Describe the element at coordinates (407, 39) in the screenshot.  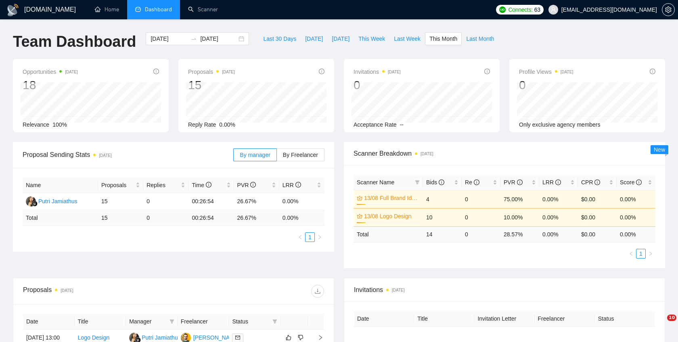
I see `span: Last Week` at that location.